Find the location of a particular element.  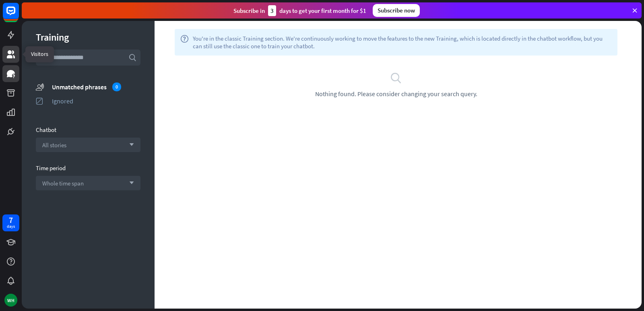

i: unmatched_phrases is located at coordinates (40, 86).